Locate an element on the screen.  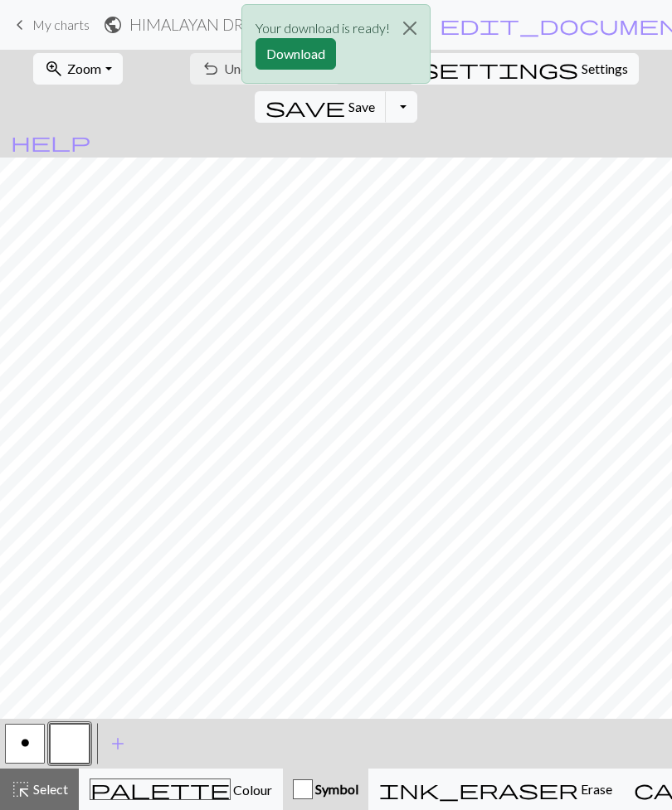
p: Your download is ready! is located at coordinates (322, 28).